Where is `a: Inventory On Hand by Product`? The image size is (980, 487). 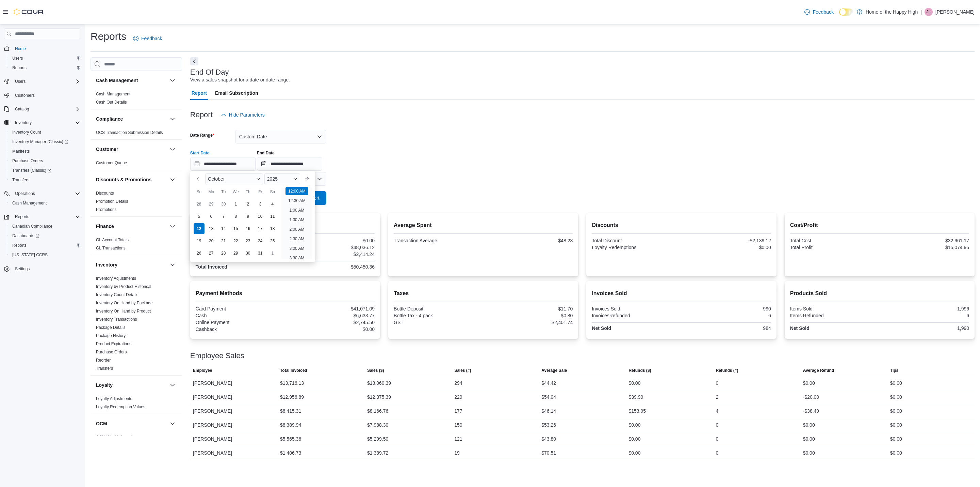 a: Inventory On Hand by Product is located at coordinates (123, 311).